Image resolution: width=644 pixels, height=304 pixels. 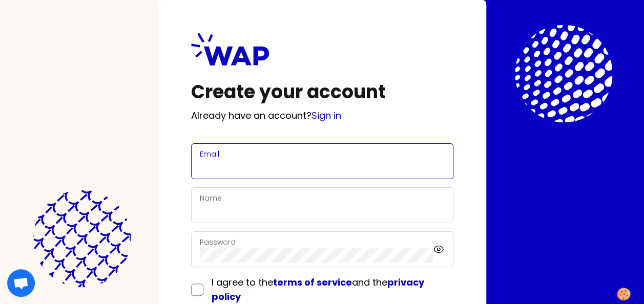 I want to click on div: Ouvrir le chat, so click(x=21, y=283).